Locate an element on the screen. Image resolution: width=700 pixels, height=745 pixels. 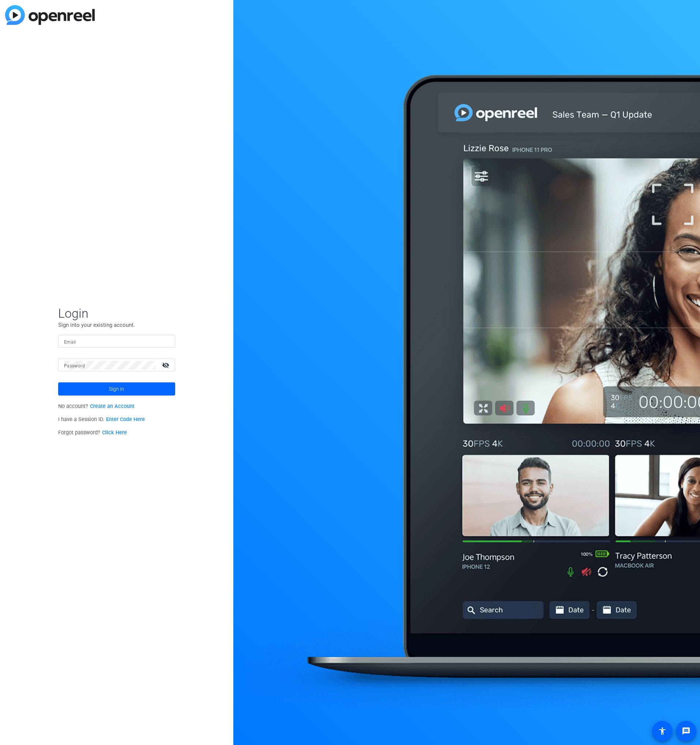
mat-icon: visibility_off is located at coordinates (166, 365).